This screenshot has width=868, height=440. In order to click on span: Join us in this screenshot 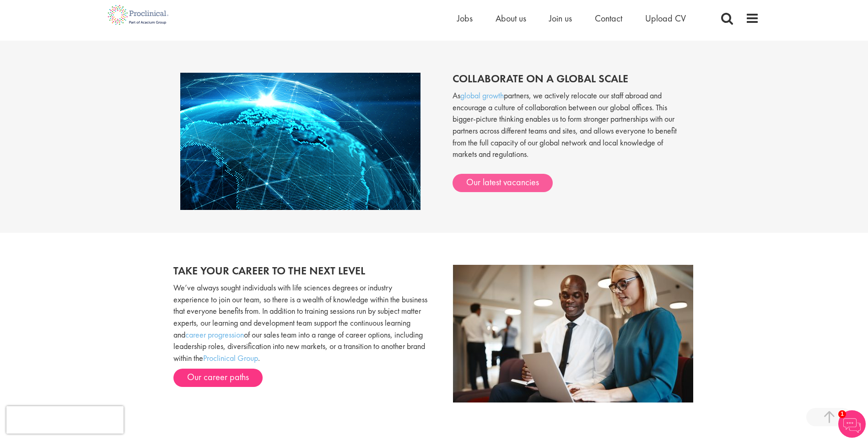, I will do `click(561, 19)`.